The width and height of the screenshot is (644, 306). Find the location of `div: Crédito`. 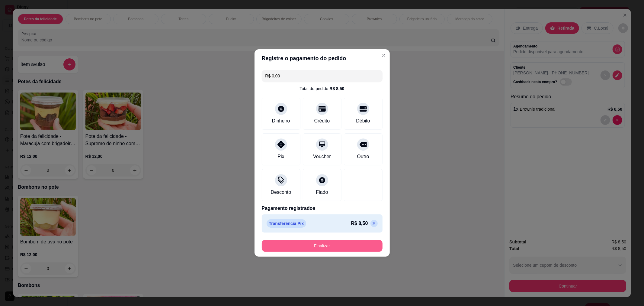

div: Crédito is located at coordinates (322, 121).